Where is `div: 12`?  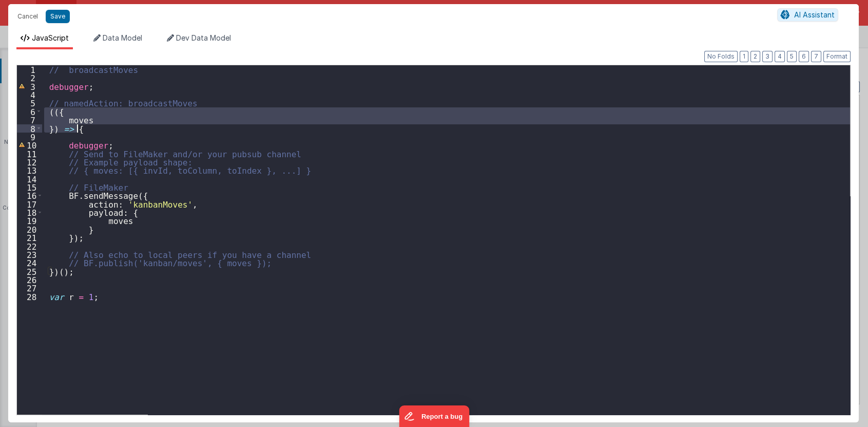
div: 12 is located at coordinates (30, 162).